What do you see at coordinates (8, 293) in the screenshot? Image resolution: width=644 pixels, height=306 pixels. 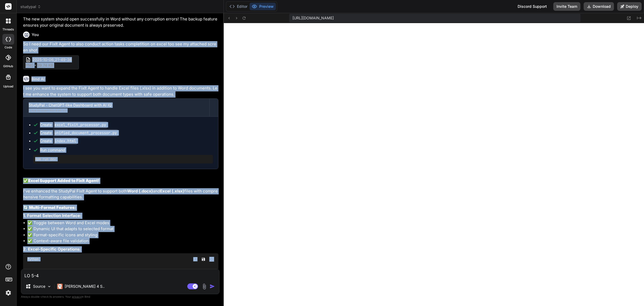 I see `img: settings` at bounding box center [8, 293].